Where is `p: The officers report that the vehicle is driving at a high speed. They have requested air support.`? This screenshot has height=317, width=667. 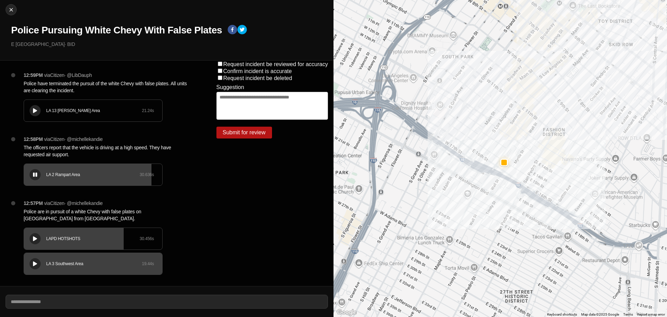 p: The officers report that the vehicle is driving at a high speed. They have requested air support. is located at coordinates (106, 151).